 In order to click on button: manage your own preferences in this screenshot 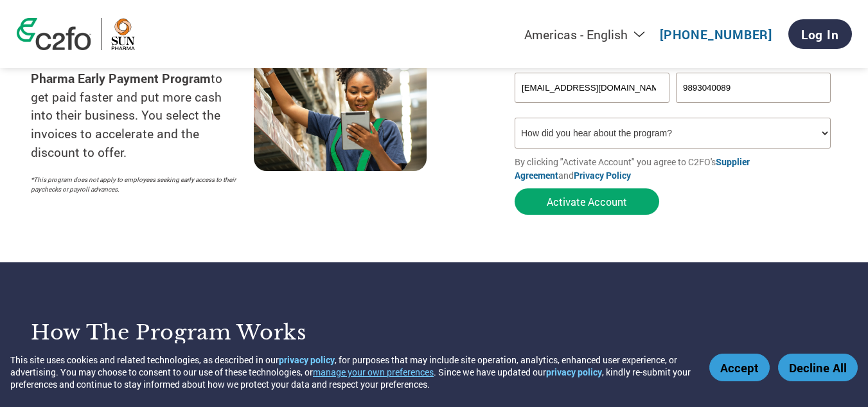, I will do `click(373, 372)`.